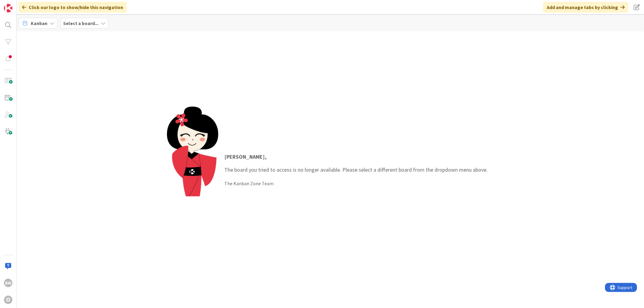 This screenshot has width=644, height=308. I want to click on span: Support, so click(20, 5).